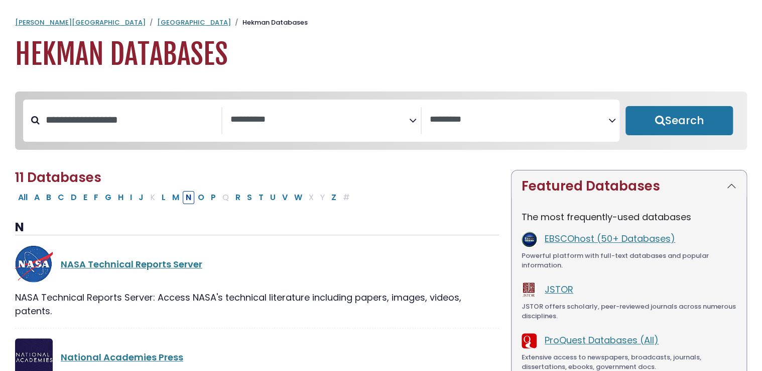  What do you see at coordinates (261, 197) in the screenshot?
I see `button: Filter Results T` at bounding box center [261, 197].